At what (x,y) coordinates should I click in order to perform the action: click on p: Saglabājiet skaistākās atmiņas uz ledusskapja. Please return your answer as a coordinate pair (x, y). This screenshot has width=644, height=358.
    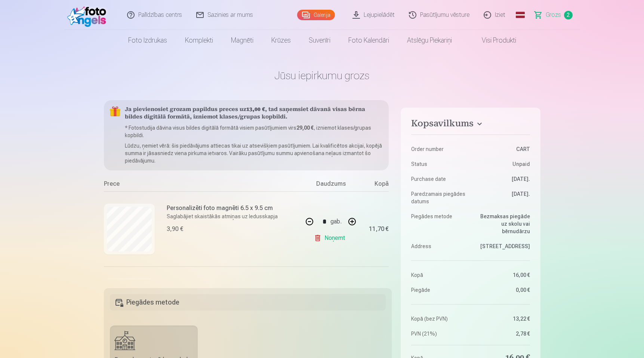
    Looking at the image, I should click on (222, 216).